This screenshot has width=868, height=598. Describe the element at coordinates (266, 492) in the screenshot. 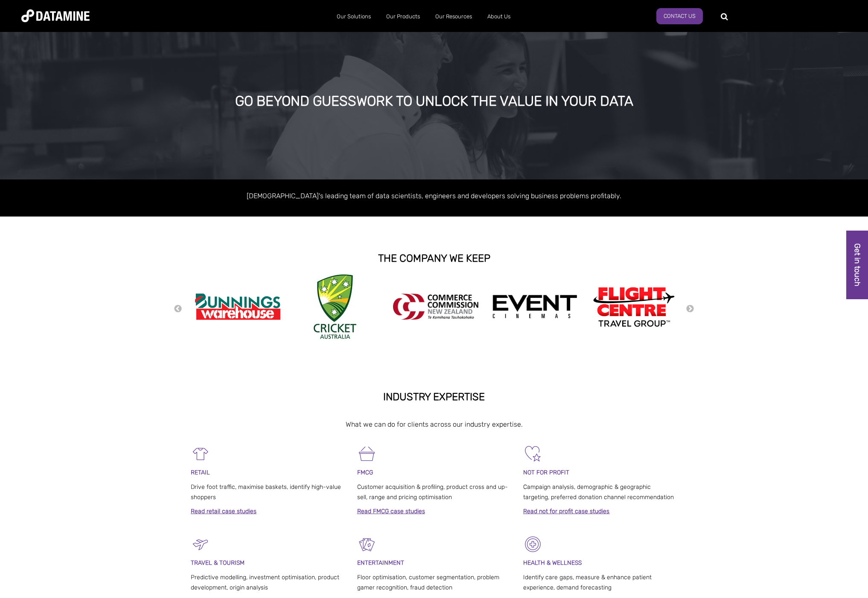

I see `span: Drive foot traffic, maximise baskets, identify high-value shoppers` at that location.